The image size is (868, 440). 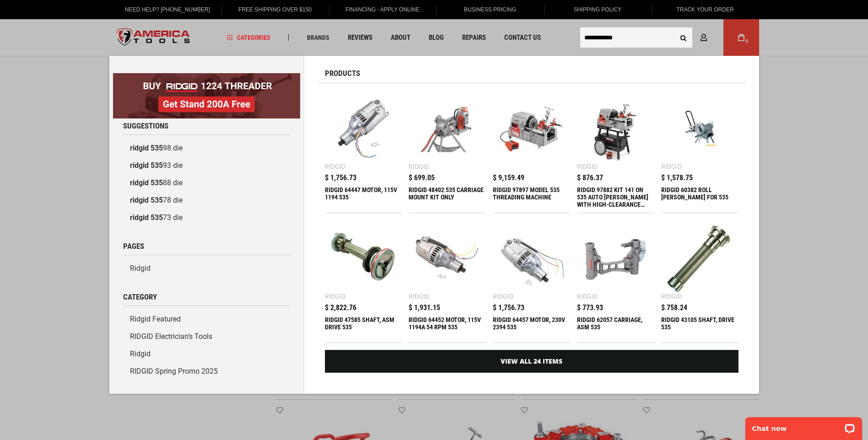 What do you see at coordinates (615, 327) in the screenshot?
I see `div: RIDGID 62057 CARRIAGE, ASM 535` at bounding box center [615, 327].